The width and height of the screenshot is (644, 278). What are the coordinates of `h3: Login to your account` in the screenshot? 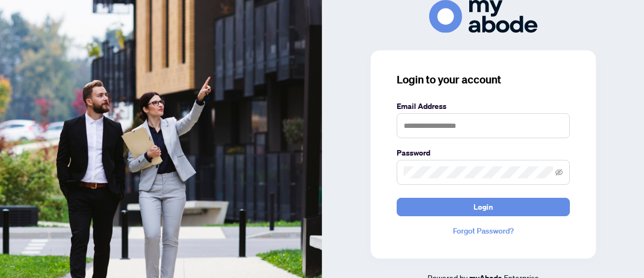 It's located at (483, 80).